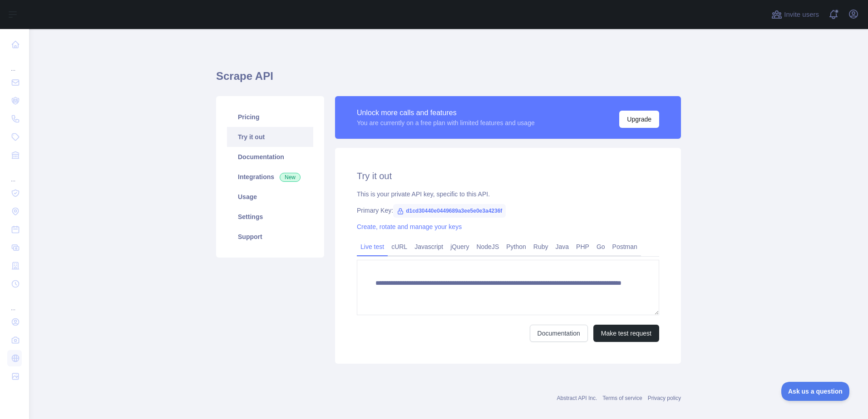  What do you see at coordinates (508, 210) in the screenshot?
I see `div: Primary Key:` at bounding box center [508, 210].